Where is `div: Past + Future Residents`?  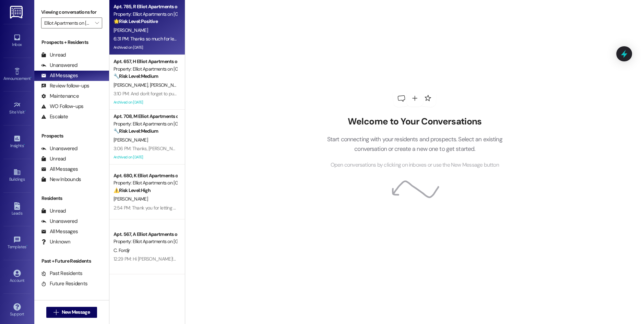 div: Past + Future Residents is located at coordinates (72, 261).